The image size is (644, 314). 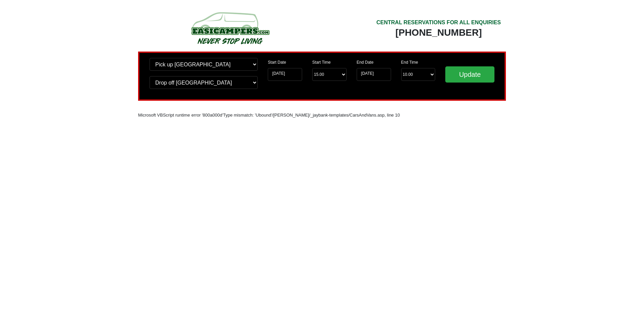 What do you see at coordinates (470, 74) in the screenshot?
I see `input: Update` at bounding box center [470, 74].